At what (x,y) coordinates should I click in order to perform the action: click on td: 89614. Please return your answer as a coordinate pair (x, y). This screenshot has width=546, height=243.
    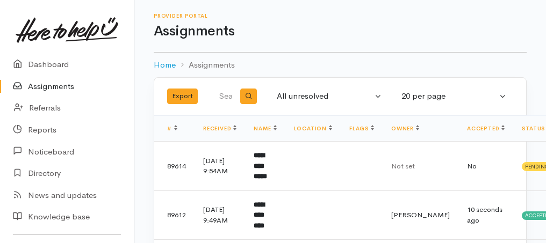
    Looking at the image, I should click on (174, 166).